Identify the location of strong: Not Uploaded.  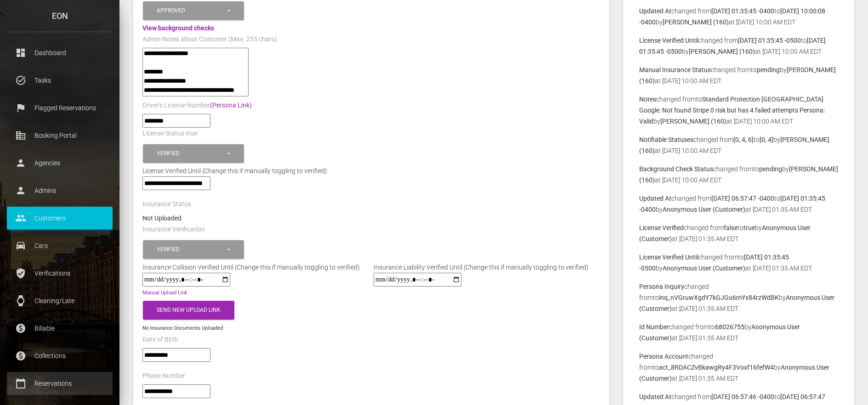
(162, 218).